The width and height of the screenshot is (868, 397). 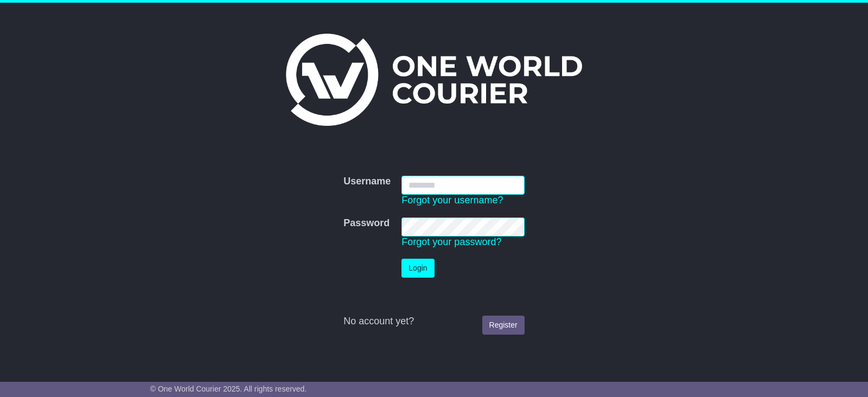 What do you see at coordinates (229, 389) in the screenshot?
I see `span: © One World Courier 2025. All rights reserved.` at bounding box center [229, 389].